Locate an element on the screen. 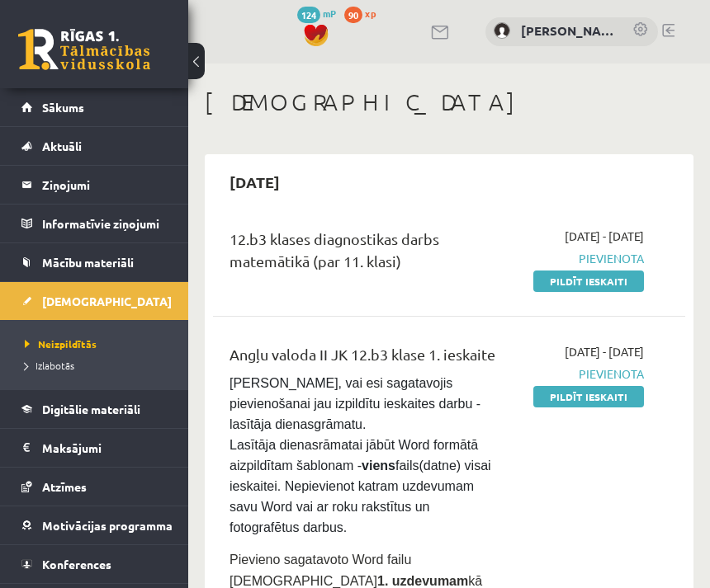 This screenshot has height=588, width=710. a: Aktuāli is located at coordinates (94, 146).